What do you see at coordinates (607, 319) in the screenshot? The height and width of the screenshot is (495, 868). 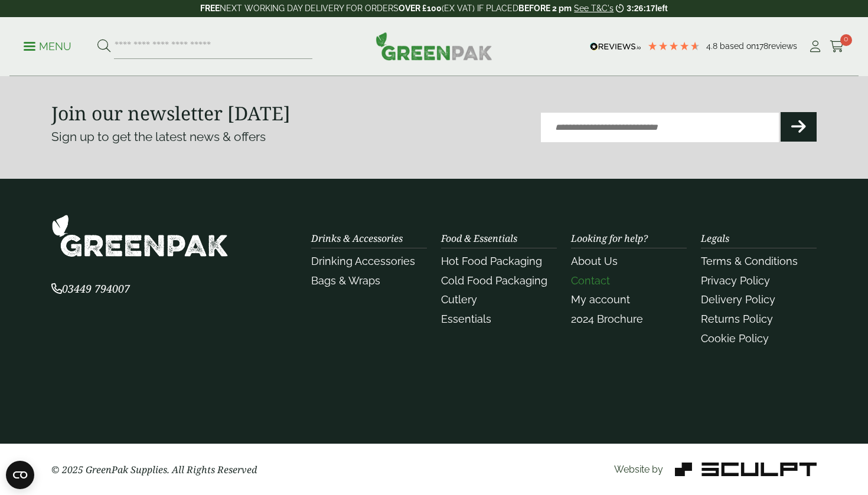 I see `a: 2024 Brochure` at bounding box center [607, 319].